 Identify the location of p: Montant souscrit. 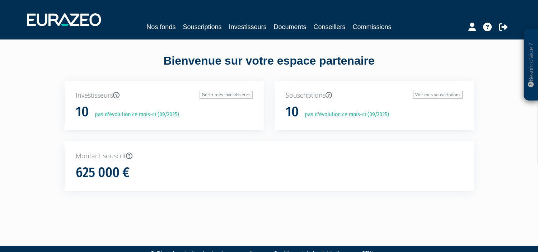
(269, 156).